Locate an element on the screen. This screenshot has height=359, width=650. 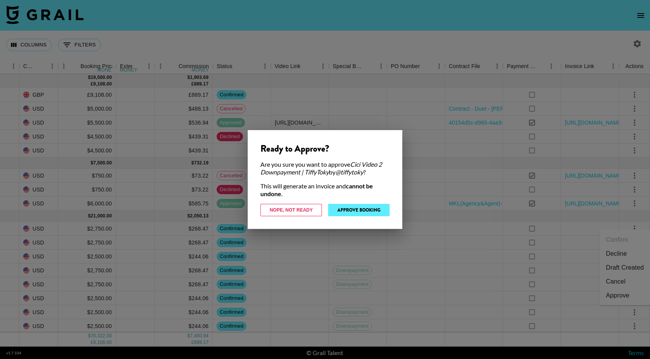
div: Ready to Approve? is located at coordinates (325, 149).